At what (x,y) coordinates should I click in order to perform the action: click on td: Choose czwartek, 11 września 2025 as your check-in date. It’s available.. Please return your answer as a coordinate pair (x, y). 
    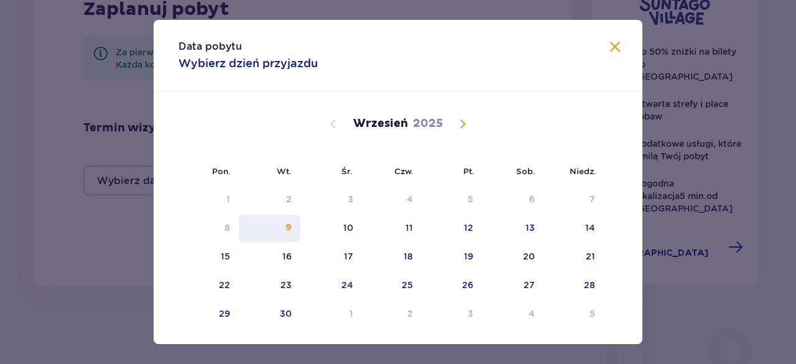
    Looking at the image, I should click on (392, 228).